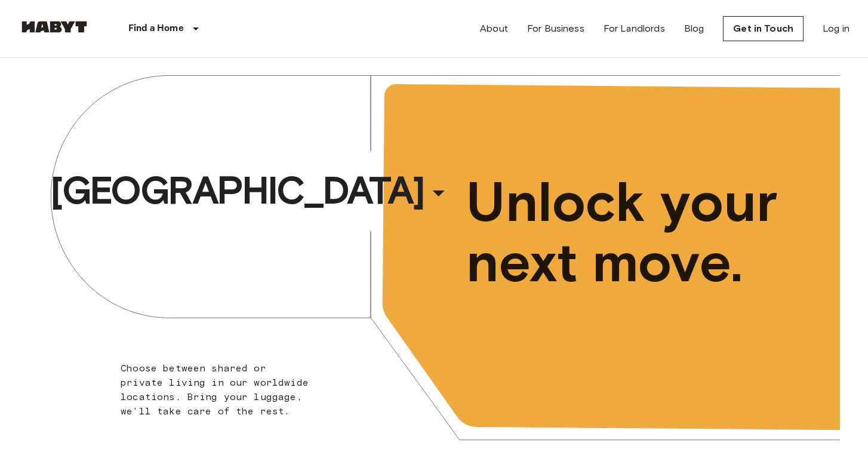 This screenshot has height=455, width=868. Describe the element at coordinates (555, 29) in the screenshot. I see `a: For Business` at that location.